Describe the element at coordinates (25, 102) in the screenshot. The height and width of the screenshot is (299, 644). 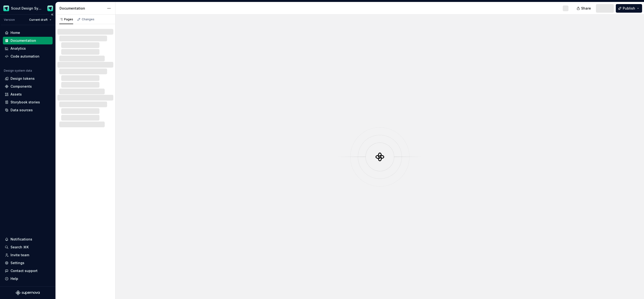
I see `div: Storybook stories` at that location.